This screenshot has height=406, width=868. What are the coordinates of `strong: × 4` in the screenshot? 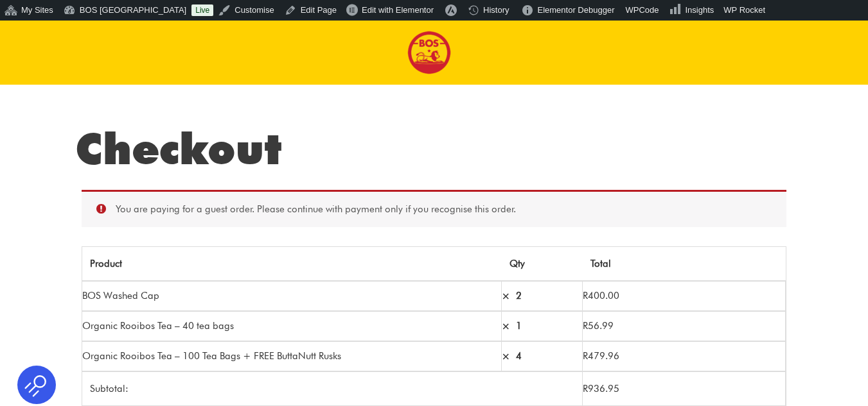 It's located at (511, 357).